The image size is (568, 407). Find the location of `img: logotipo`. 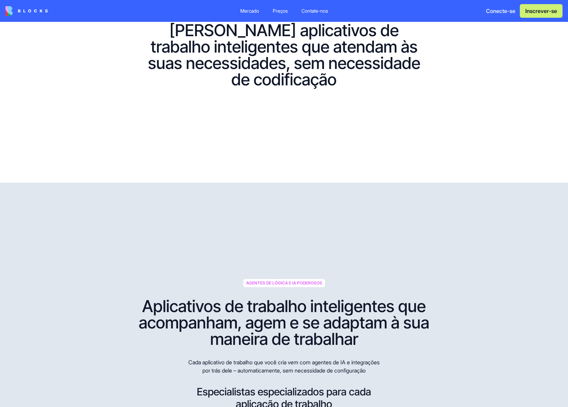

img: logotipo is located at coordinates (27, 11).